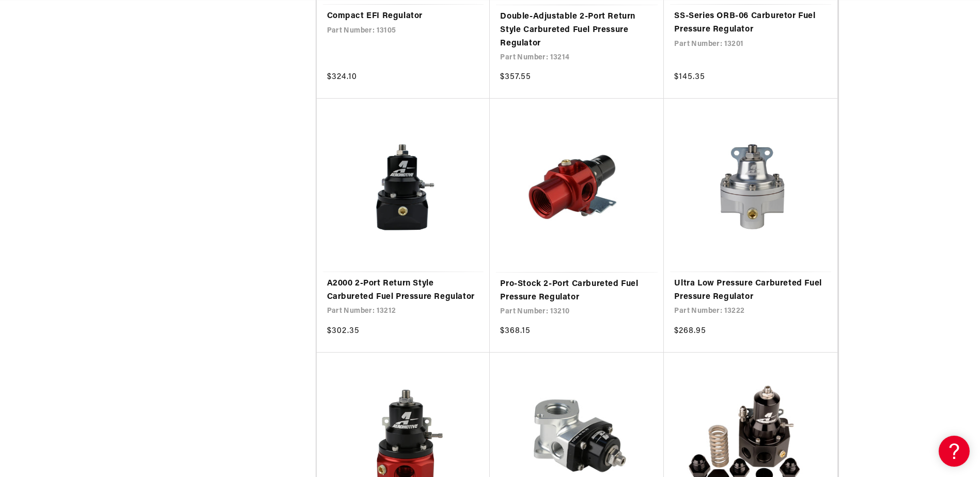 Image resolution: width=980 pixels, height=477 pixels. What do you see at coordinates (576, 291) in the screenshot?
I see `a: Pro-Stock 2-Port Carbureted Fuel Pressure Regulator` at bounding box center [576, 291].